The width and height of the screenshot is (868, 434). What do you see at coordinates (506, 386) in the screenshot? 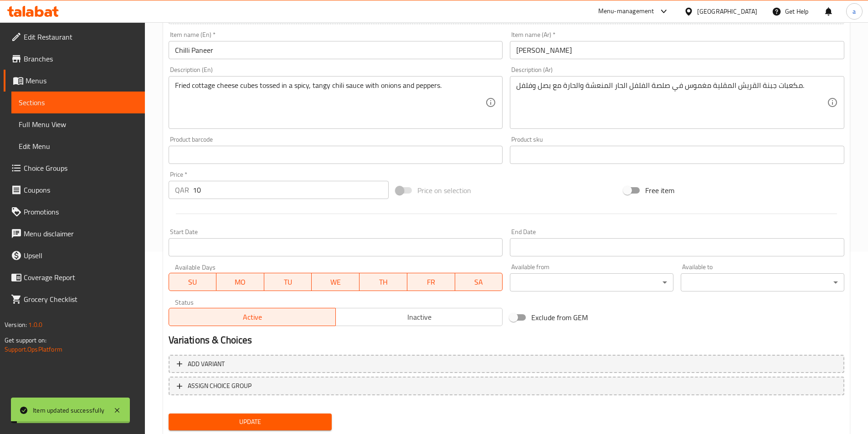
I see `button: ASSIGN CHOICE GROUP` at bounding box center [506, 386].